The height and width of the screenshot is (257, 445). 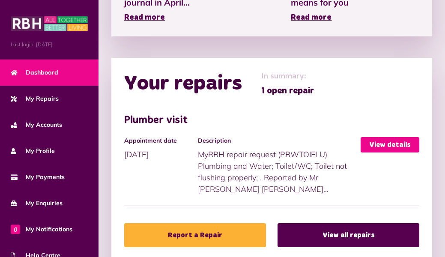 What do you see at coordinates (33, 151) in the screenshot?
I see `span: My Profile` at bounding box center [33, 151].